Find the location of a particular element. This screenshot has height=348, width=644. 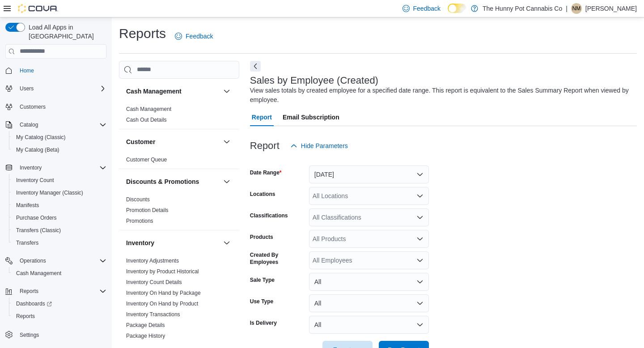

span: Transfers (Classic) is located at coordinates (59, 231).